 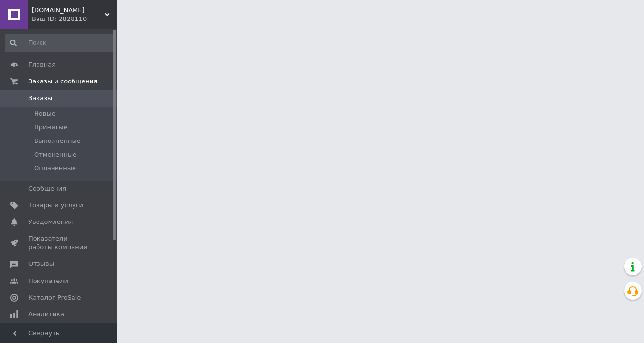 What do you see at coordinates (59, 243) in the screenshot?
I see `span: Показатели работы компании` at bounding box center [59, 243].